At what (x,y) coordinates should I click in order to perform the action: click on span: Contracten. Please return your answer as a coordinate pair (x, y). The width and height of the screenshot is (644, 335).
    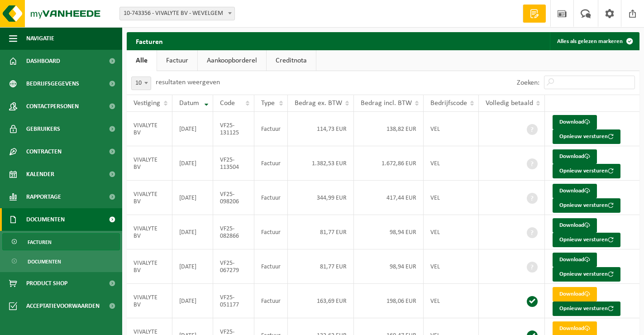
    Looking at the image, I should click on (44, 152).